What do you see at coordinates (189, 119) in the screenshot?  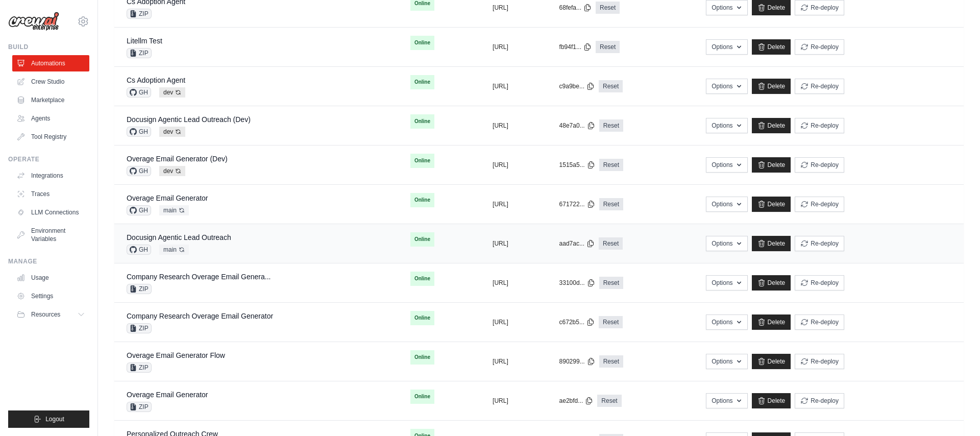 I see `a: Docusign Agentic Lead Outreach (Dev)` at bounding box center [189, 119].